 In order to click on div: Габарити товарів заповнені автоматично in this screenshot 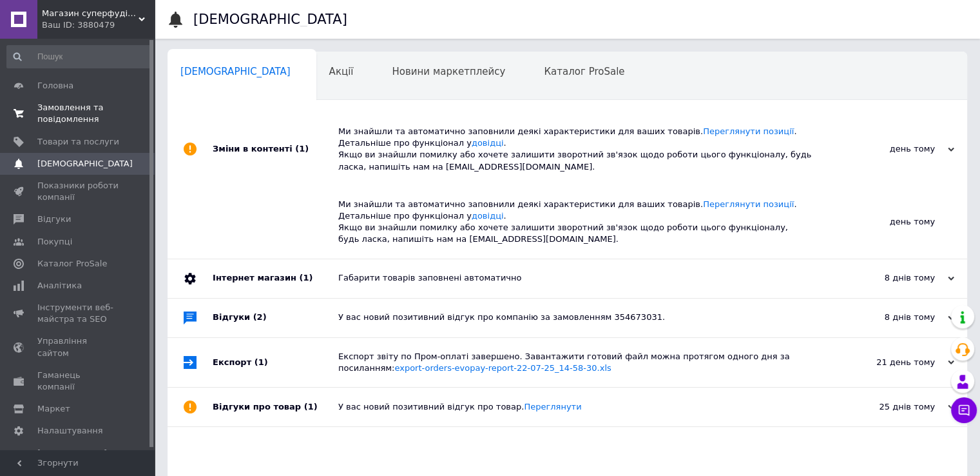, I will do `click(582, 278)`.